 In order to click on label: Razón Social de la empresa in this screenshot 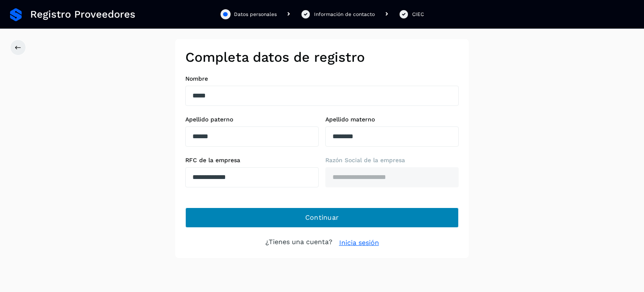, I will do `click(392, 160)`.